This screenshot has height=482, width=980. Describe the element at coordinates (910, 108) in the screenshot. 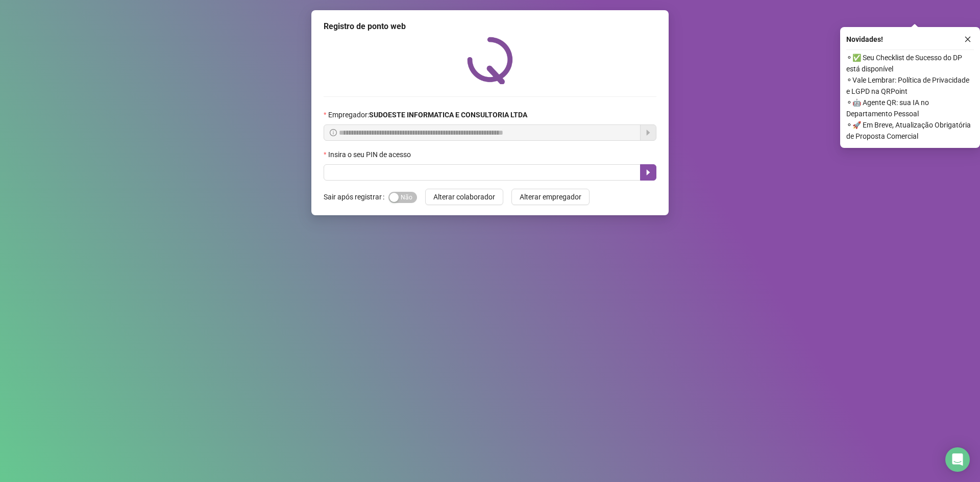

I see `span: ⚬ 🤖 Agente QR: sua IA no Departamento Pessoal` at that location.